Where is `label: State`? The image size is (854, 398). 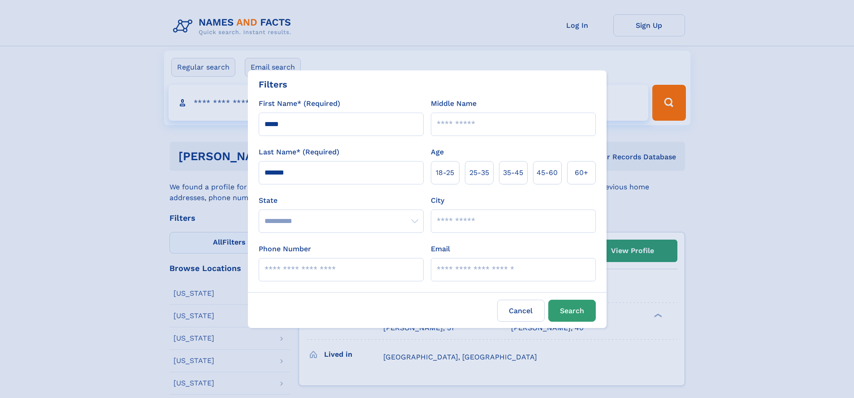 label: State is located at coordinates (341, 200).